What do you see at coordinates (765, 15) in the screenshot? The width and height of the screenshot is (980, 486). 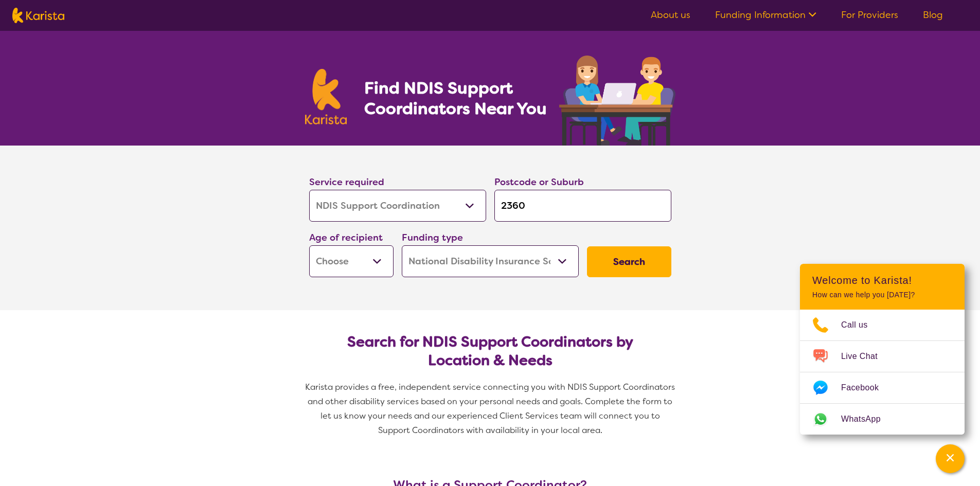 I see `a: Funding Information` at bounding box center [765, 15].